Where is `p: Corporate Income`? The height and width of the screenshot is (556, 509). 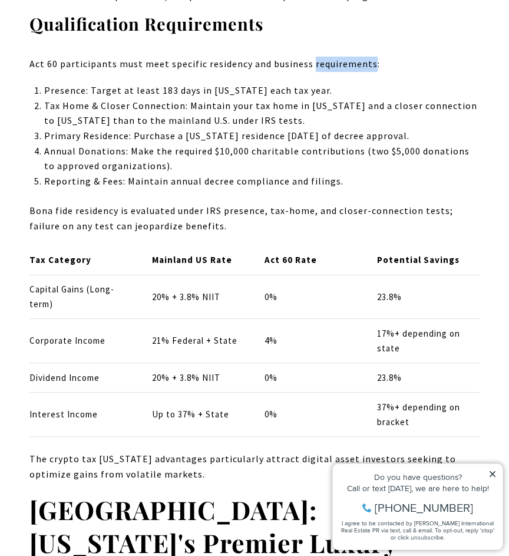 p: Corporate Income is located at coordinates (81, 341).